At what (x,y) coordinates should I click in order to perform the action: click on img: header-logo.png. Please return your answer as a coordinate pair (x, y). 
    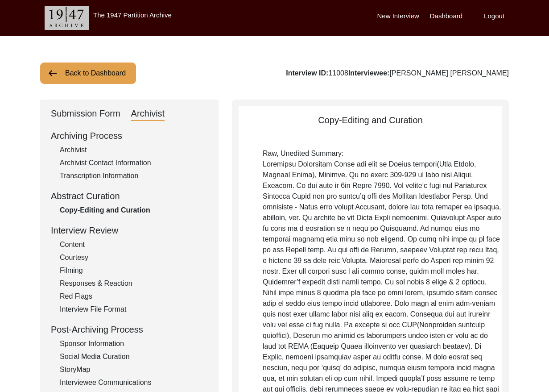
    Looking at the image, I should click on (67, 18).